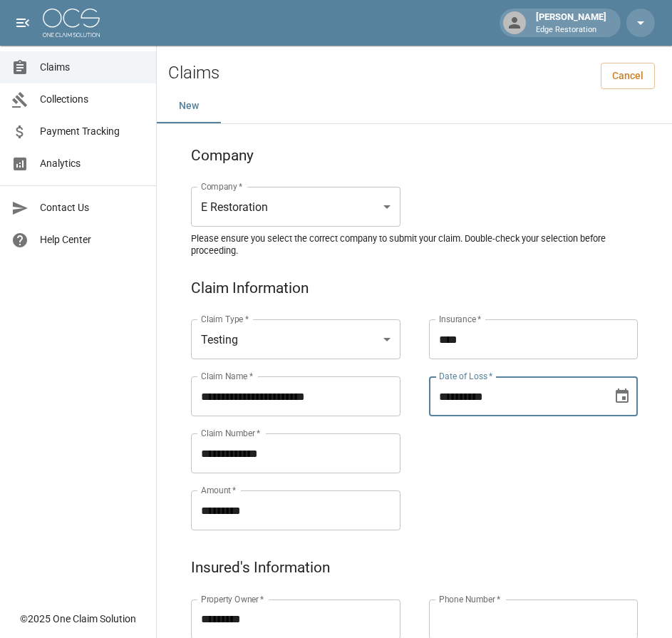 Image resolution: width=672 pixels, height=638 pixels. What do you see at coordinates (232, 598) in the screenshot?
I see `label: Property Owner` at bounding box center [232, 598].